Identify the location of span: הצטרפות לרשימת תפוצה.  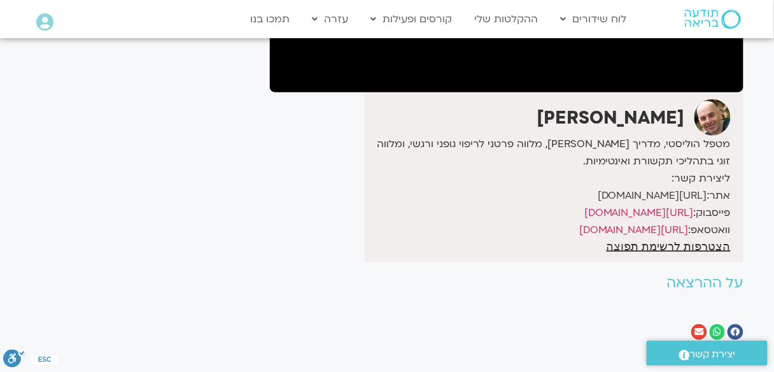
(668, 246).